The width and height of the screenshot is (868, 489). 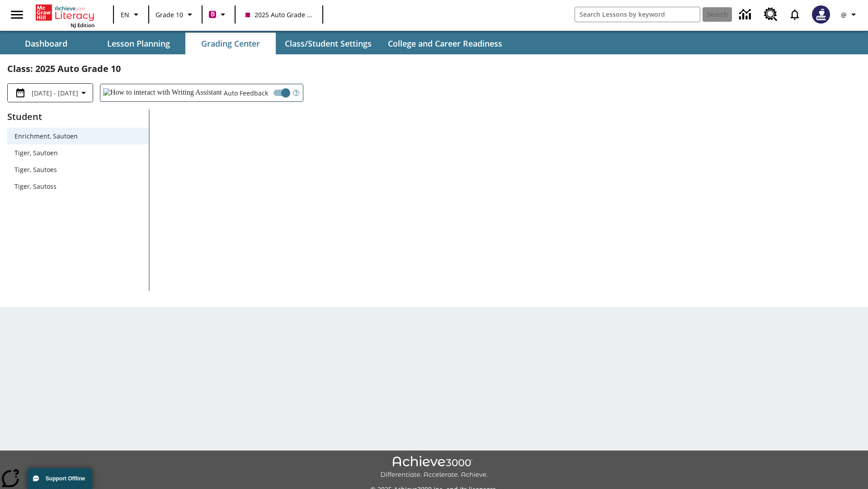 I want to click on button: Open Help for Writing Assistant, so click(x=296, y=93).